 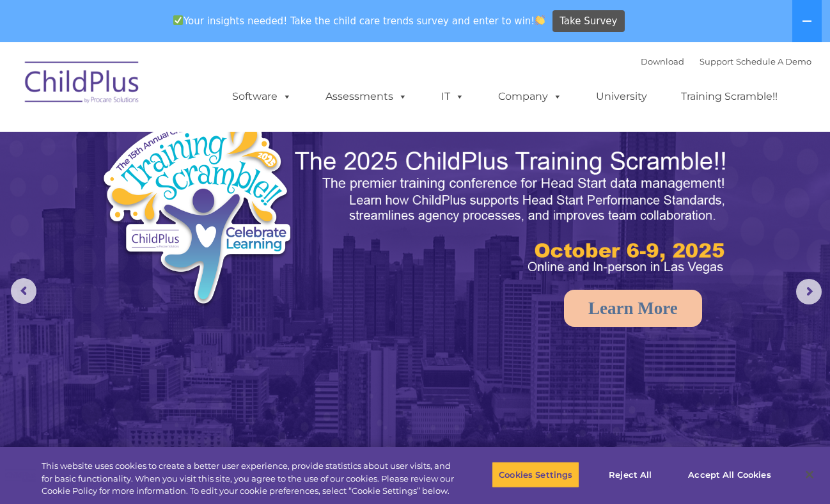 I want to click on a: Support, so click(x=716, y=62).